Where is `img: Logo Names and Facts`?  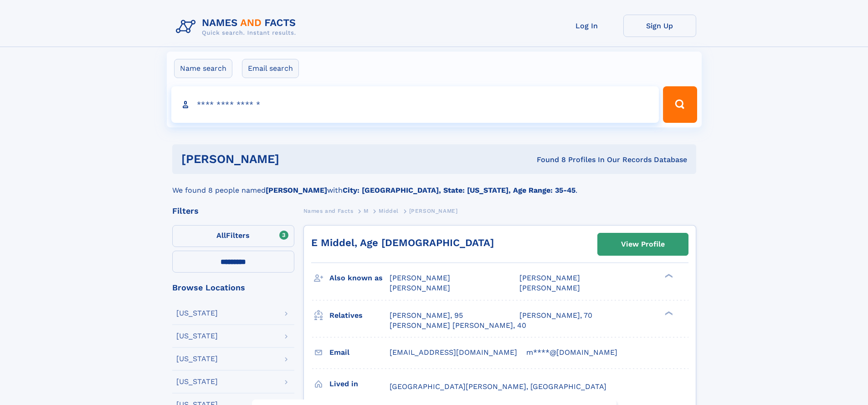 img: Logo Names and Facts is located at coordinates (238, 27).